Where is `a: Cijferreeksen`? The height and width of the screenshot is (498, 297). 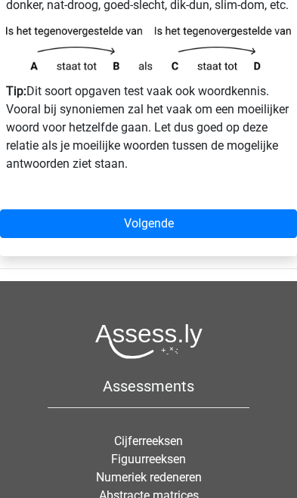 a: Cijferreeksen is located at coordinates (148, 441).